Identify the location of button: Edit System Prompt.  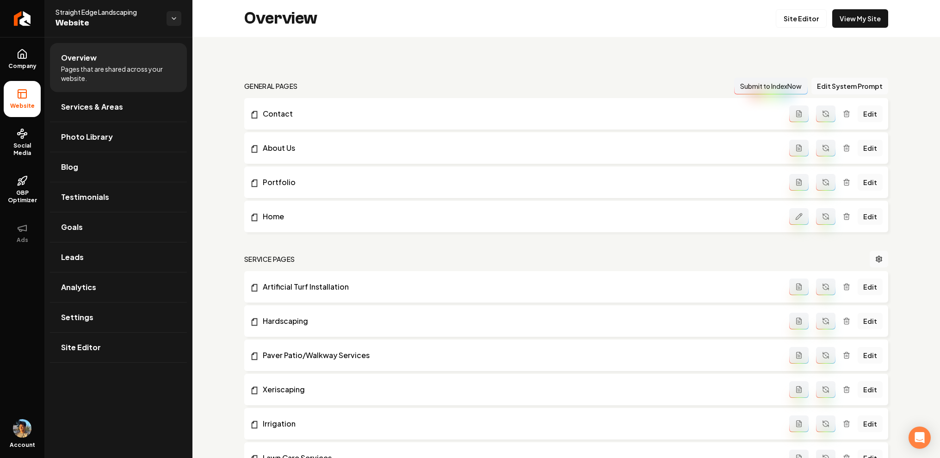
(850, 86).